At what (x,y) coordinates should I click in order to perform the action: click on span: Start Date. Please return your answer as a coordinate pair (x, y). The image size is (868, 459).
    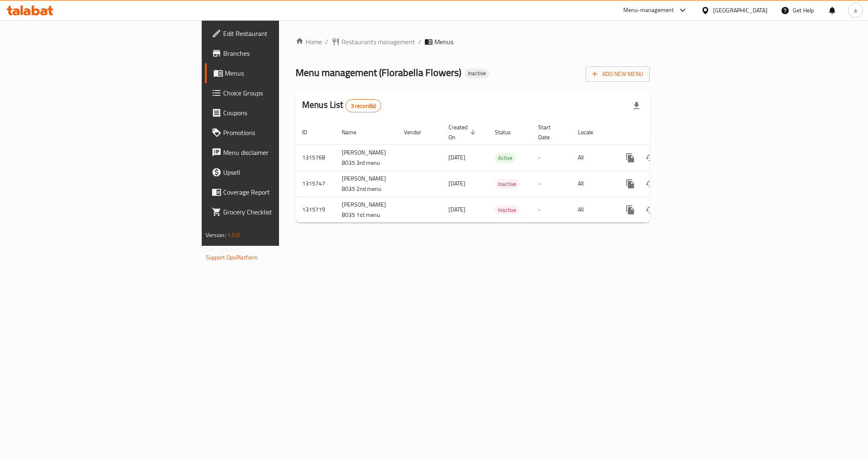
    Looking at the image, I should click on (549, 132).